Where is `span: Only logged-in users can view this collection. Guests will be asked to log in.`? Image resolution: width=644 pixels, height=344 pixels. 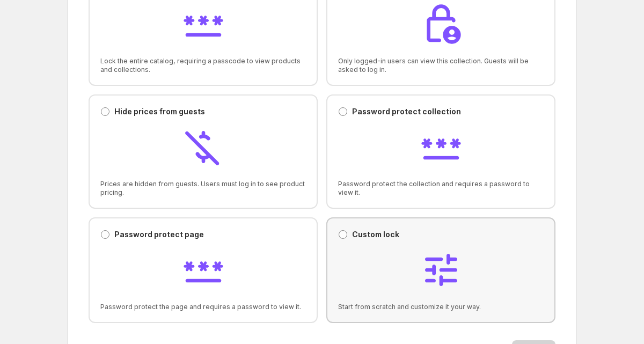 span: Only logged-in users can view this collection. Guests will be asked to log in. is located at coordinates (440, 66).